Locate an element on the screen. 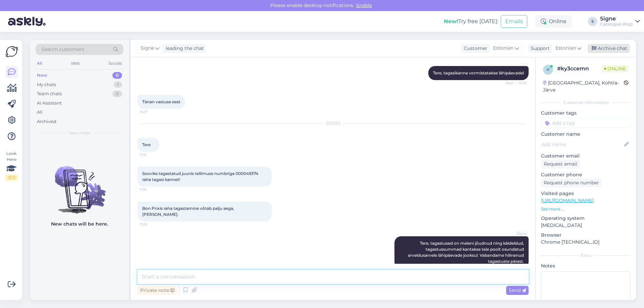 The width and height of the screenshot is (644, 308). span: 16:27 is located at coordinates (152, 112).